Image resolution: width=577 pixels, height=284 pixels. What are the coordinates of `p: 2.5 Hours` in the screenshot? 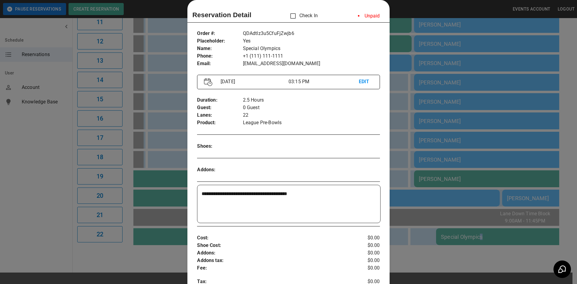 It's located at (312, 100).